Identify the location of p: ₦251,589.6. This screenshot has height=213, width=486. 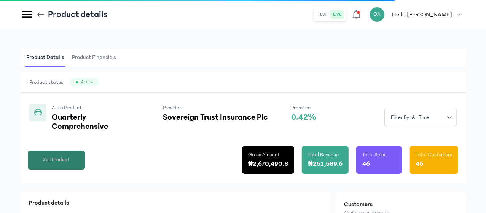
(325, 164).